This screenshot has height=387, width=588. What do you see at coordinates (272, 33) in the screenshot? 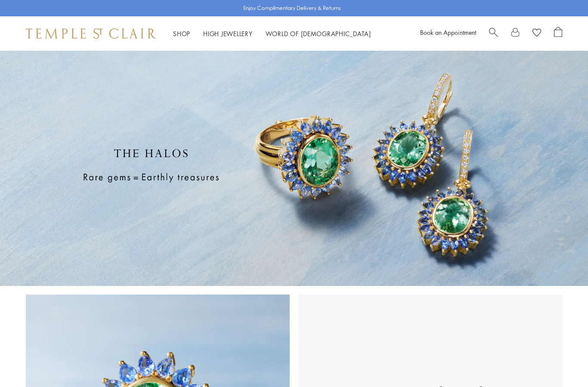
I see `nav: Main navigation` at bounding box center [272, 33].